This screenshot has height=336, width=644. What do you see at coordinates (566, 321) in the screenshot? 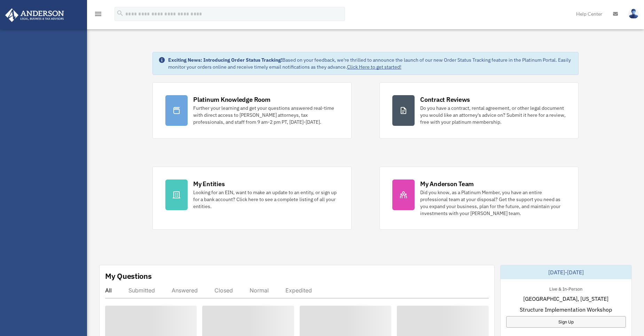
I see `div: Sign Up` at bounding box center [566, 321].